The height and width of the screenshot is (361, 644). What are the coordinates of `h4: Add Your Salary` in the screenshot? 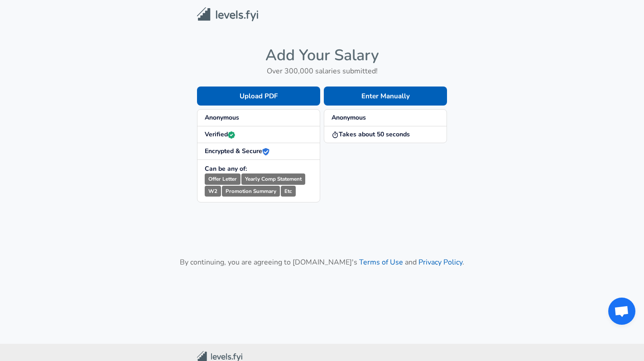 It's located at (322, 55).